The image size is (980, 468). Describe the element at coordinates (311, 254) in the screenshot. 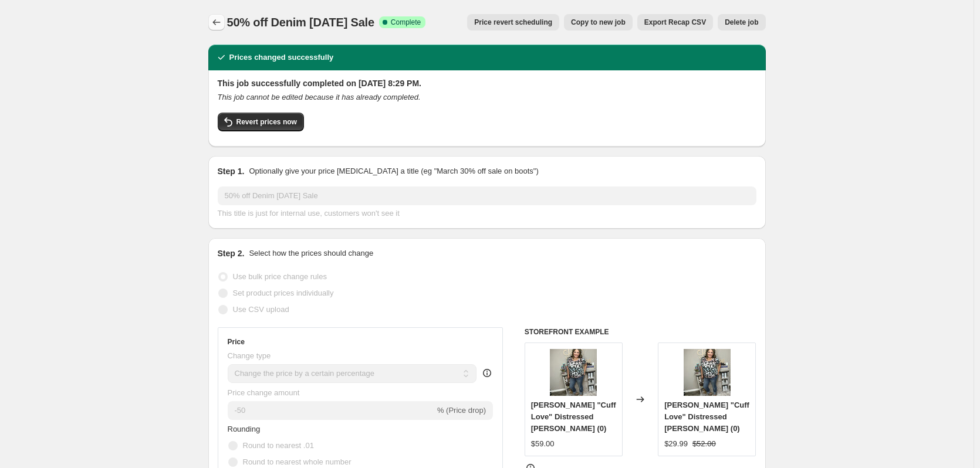

I see `p: Select how the prices should change` at that location.